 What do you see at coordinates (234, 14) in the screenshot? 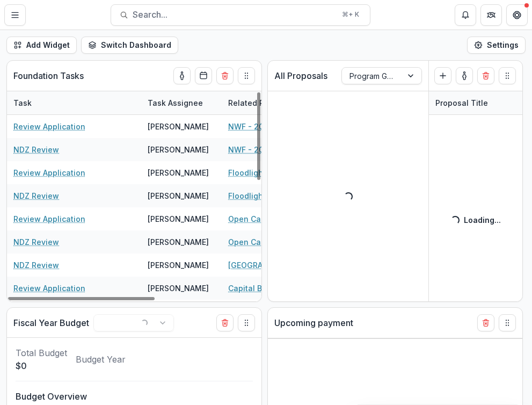
I see `span: Search...` at bounding box center [234, 14].